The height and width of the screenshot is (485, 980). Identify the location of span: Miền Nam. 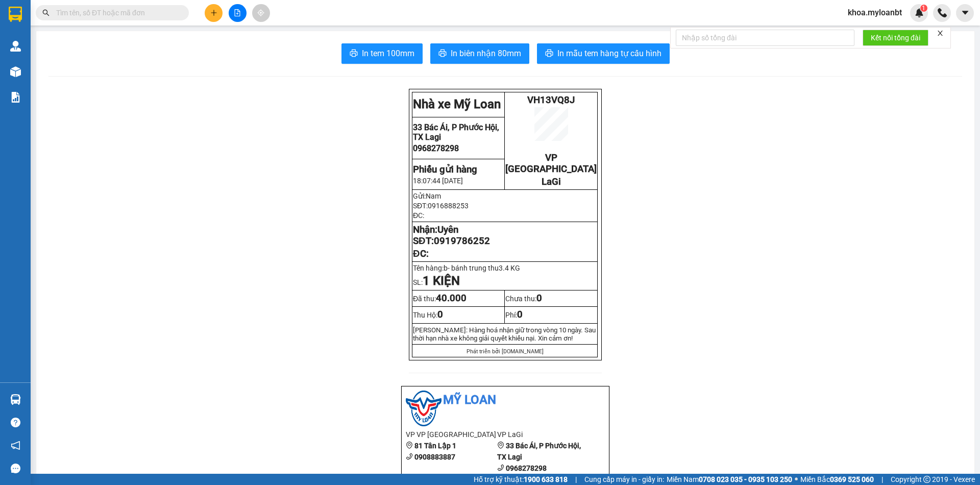
(729, 479).